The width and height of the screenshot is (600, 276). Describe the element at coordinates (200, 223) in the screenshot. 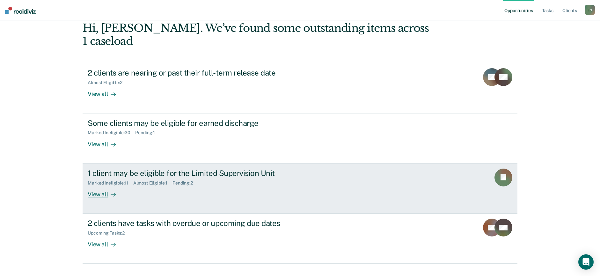

I see `div: 2 clients have tasks with overdue or upcoming due dates` at that location.